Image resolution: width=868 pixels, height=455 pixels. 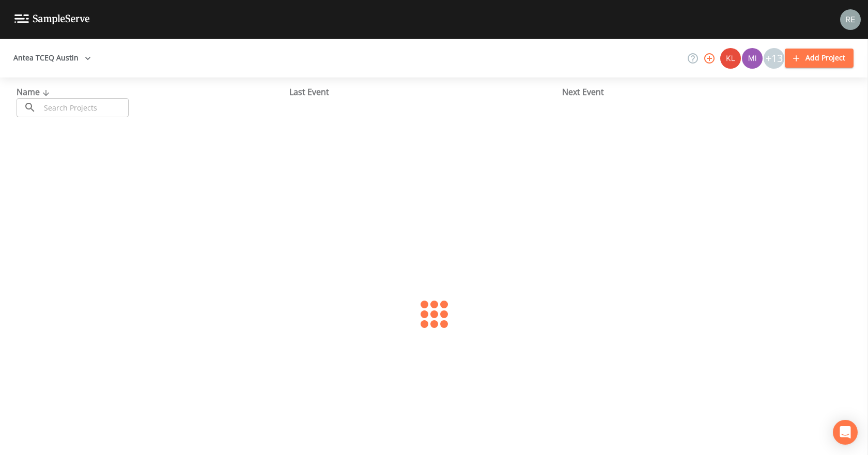 What do you see at coordinates (730, 58) in the screenshot?
I see `img: 9c4450d90d3b8045b2e5fa62e4f92659` at bounding box center [730, 58].